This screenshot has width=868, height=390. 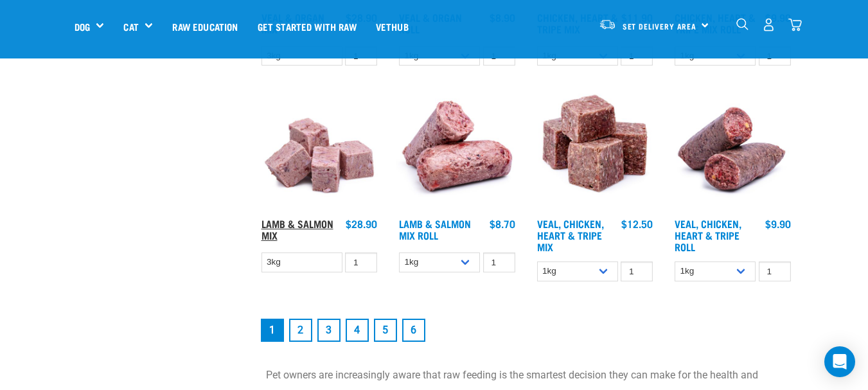 What do you see at coordinates (297, 229) in the screenshot?
I see `a: Lamb & Salmon Mix` at bounding box center [297, 229].